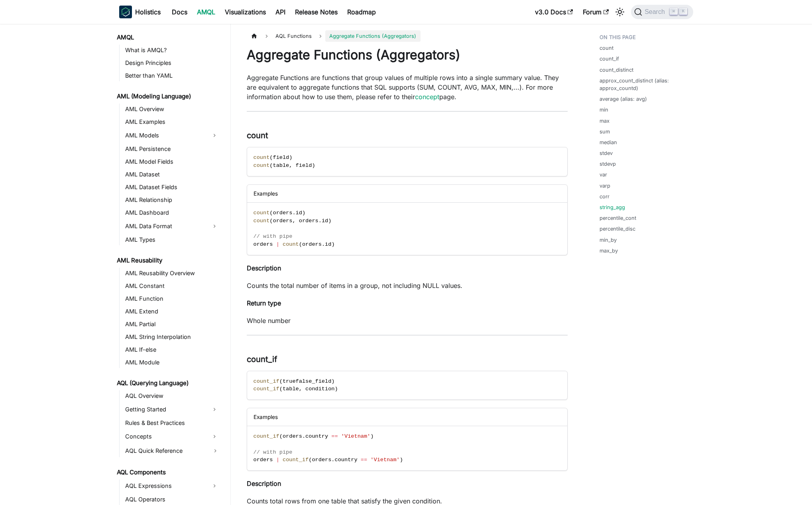 The width and height of the screenshot is (812, 505). Describe the element at coordinates (172, 149) in the screenshot. I see `a: AML Persistence` at that location.